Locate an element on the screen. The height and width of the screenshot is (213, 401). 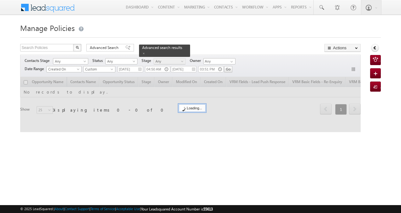
a: Contact Support is located at coordinates (77, 208).